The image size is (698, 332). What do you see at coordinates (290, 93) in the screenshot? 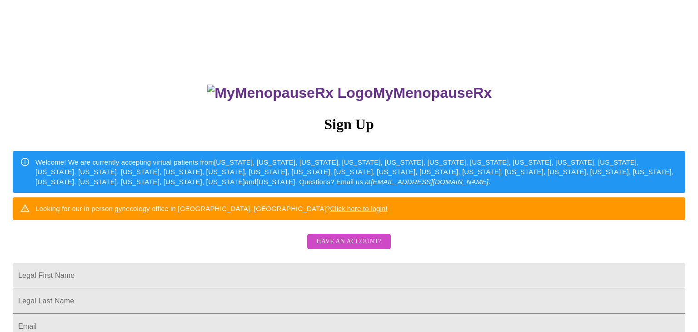
I see `img: MyMenopauseRx Logo` at bounding box center [290, 93].